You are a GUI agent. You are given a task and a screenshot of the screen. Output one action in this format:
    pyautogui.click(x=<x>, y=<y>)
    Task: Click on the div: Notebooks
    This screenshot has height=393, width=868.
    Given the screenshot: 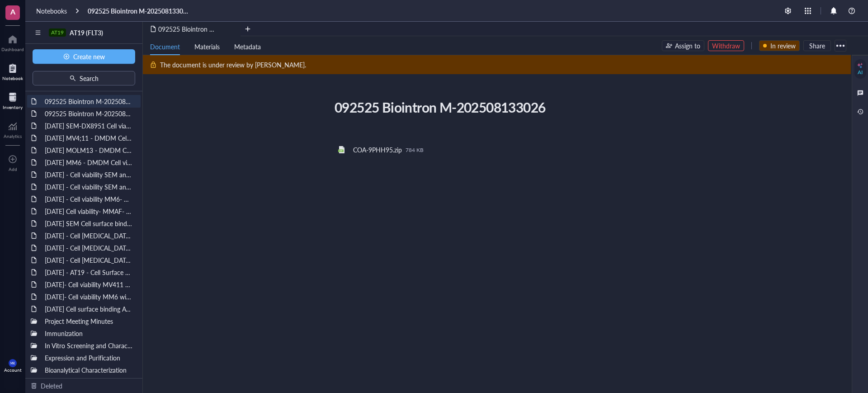 What is the action you would take?
    pyautogui.click(x=52, y=11)
    